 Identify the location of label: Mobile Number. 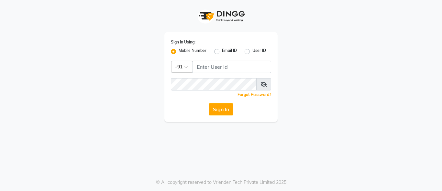
(192, 51).